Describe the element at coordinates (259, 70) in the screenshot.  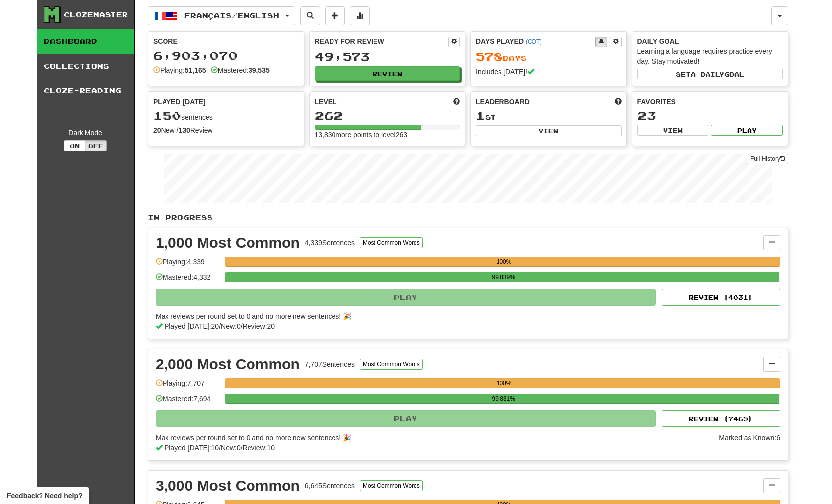
I see `strong: 39,535` at that location.